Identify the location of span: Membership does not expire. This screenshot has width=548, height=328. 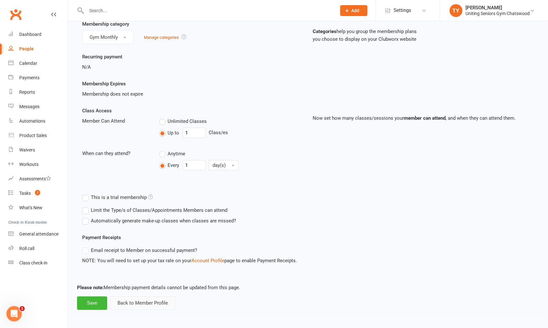
(113, 94).